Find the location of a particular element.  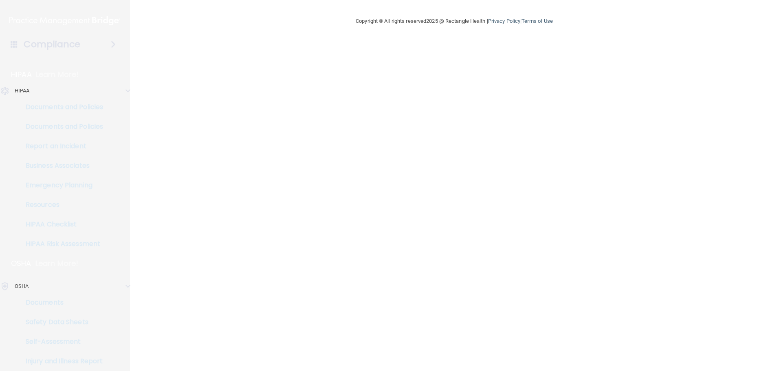

p: HIPAA Risk Assessment is located at coordinates (61, 244).